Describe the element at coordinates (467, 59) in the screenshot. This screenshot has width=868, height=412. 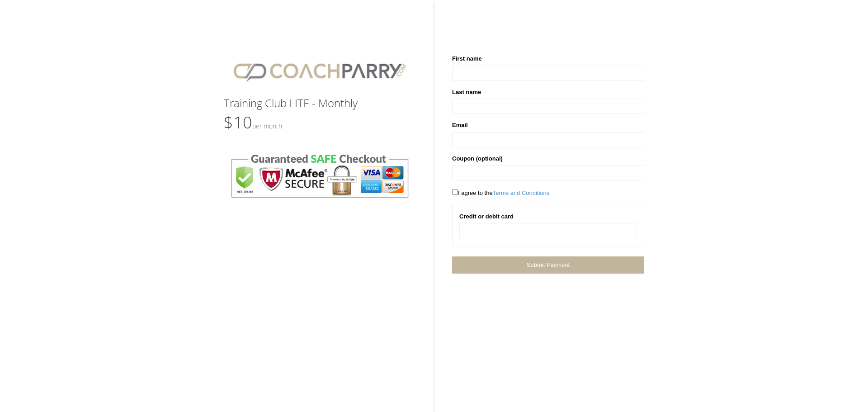
I see `label: First name` at that location.